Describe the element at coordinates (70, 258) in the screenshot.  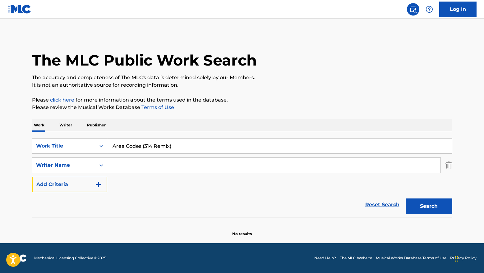
I see `span: Mechanical Licensing Collective © 2025` at that location.